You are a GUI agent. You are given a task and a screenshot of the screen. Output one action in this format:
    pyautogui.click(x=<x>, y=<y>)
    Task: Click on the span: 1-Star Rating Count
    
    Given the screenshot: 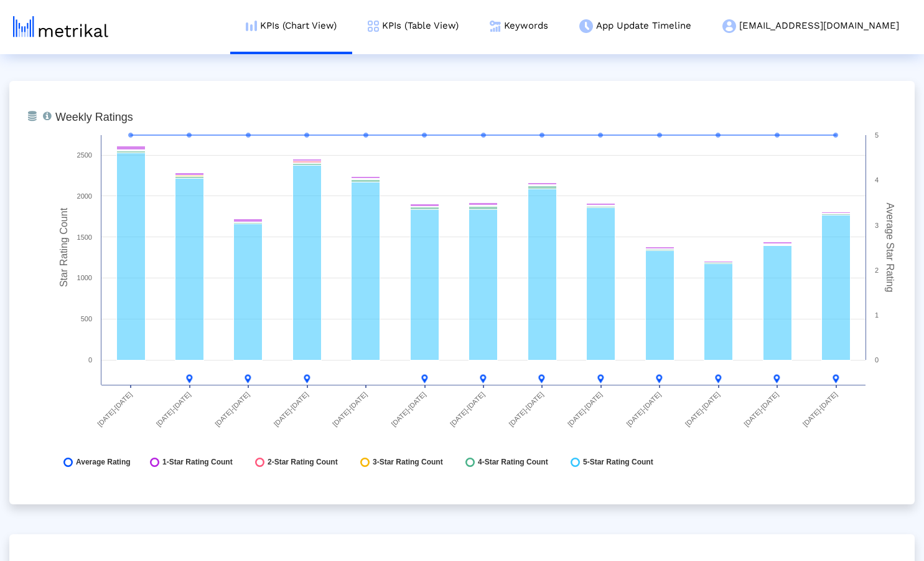 What is the action you would take?
    pyautogui.click(x=197, y=462)
    